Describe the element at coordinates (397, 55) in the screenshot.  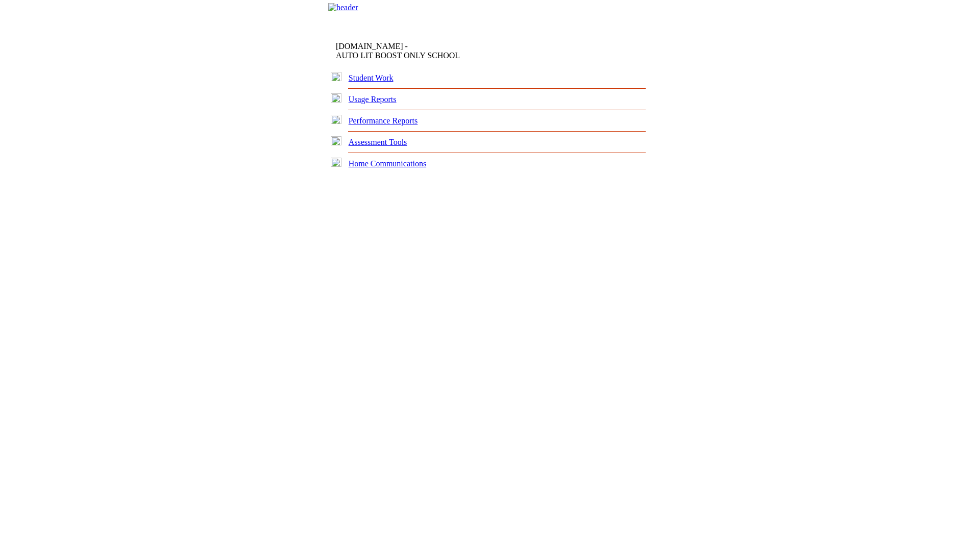
I see `nobr: AUTO LIT BOOST ONLY SCHOOL` at that location.